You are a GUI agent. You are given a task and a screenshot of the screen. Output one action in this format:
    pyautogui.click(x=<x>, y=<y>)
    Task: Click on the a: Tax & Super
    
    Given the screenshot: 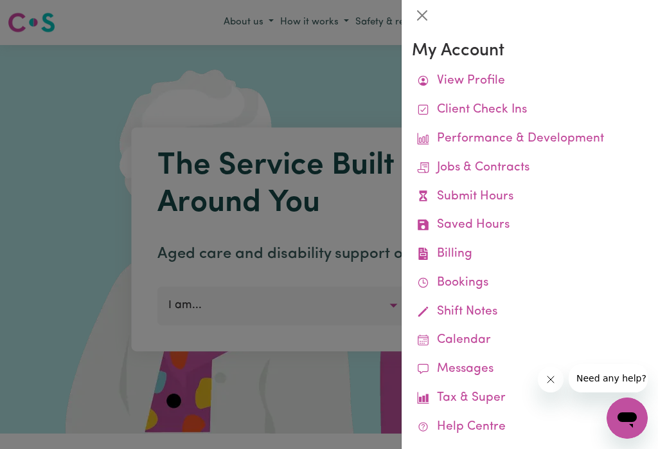 What is the action you would take?
    pyautogui.click(x=530, y=398)
    